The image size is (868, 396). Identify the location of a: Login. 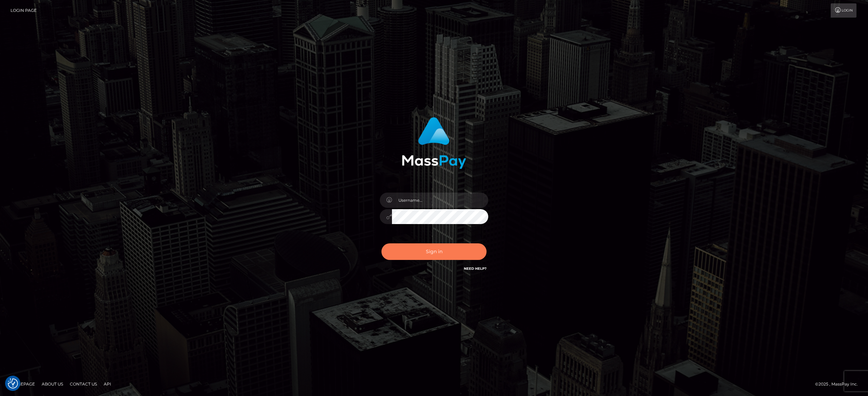
(844, 11).